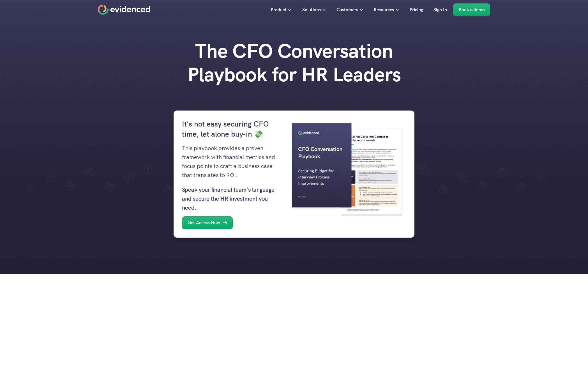  Describe the element at coordinates (471, 10) in the screenshot. I see `a: Book a demo` at that location.